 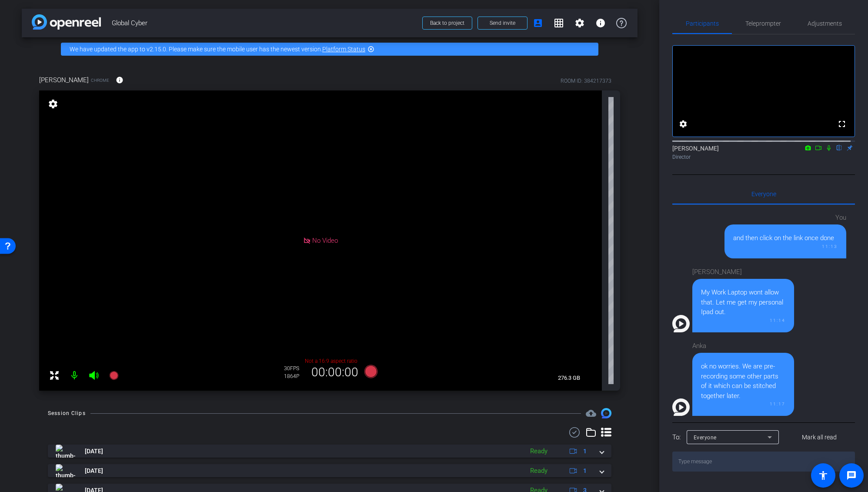 What do you see at coordinates (371, 49) in the screenshot?
I see `mat-icon: highlight_off` at bounding box center [371, 49].